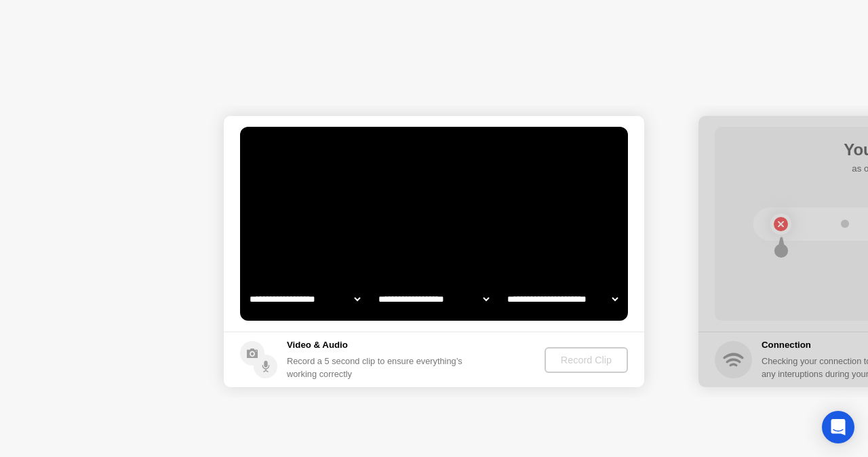 Image resolution: width=868 pixels, height=457 pixels. Describe the element at coordinates (305, 299) in the screenshot. I see `select: Available cameras` at that location.